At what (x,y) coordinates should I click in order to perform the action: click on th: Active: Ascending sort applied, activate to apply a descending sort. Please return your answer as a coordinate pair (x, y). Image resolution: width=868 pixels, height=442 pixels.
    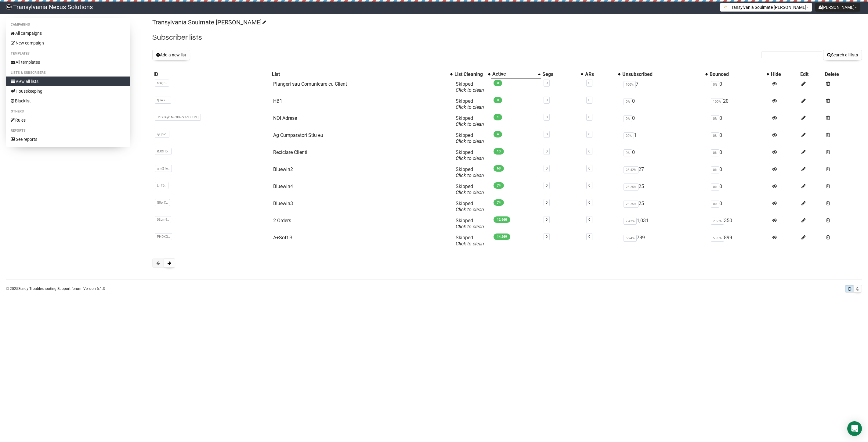
    Looking at the image, I should click on (516, 74).